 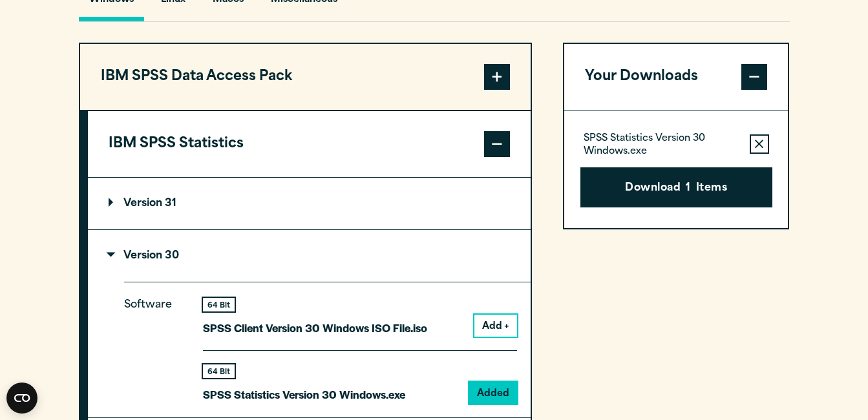 What do you see at coordinates (142, 203) in the screenshot?
I see `p: Version 31` at bounding box center [142, 203].